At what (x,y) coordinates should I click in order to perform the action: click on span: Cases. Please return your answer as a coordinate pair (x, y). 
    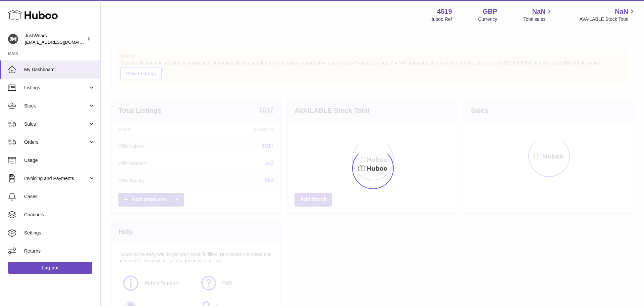
    Looking at the image, I should click on (60, 196).